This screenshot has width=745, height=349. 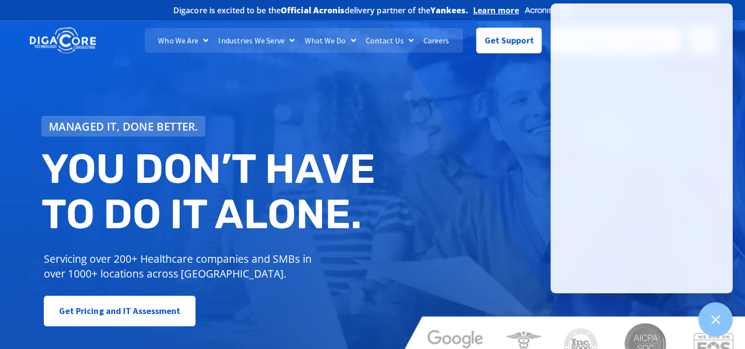 I want to click on span: Get Support, so click(x=509, y=40).